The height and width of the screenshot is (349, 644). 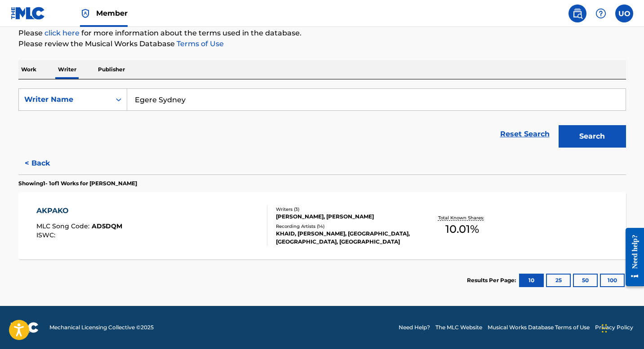 I want to click on span: 10.01 %, so click(x=461, y=229).